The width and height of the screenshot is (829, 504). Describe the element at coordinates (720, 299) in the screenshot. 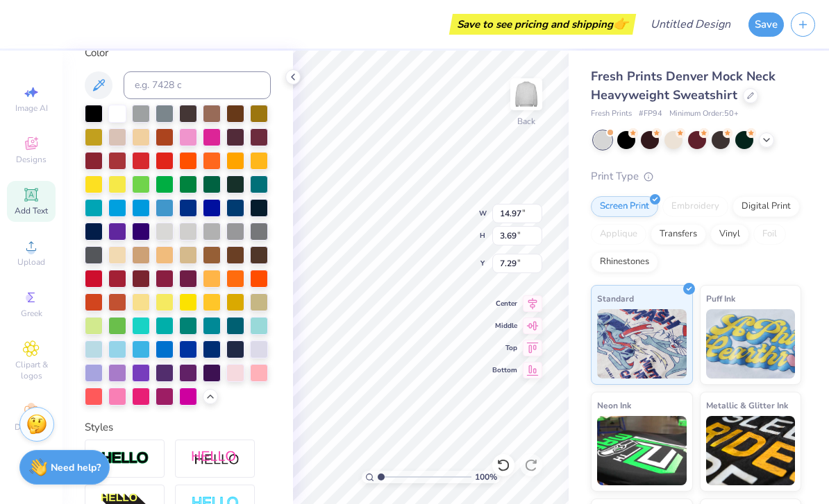

I see `span: Puff Ink` at that location.